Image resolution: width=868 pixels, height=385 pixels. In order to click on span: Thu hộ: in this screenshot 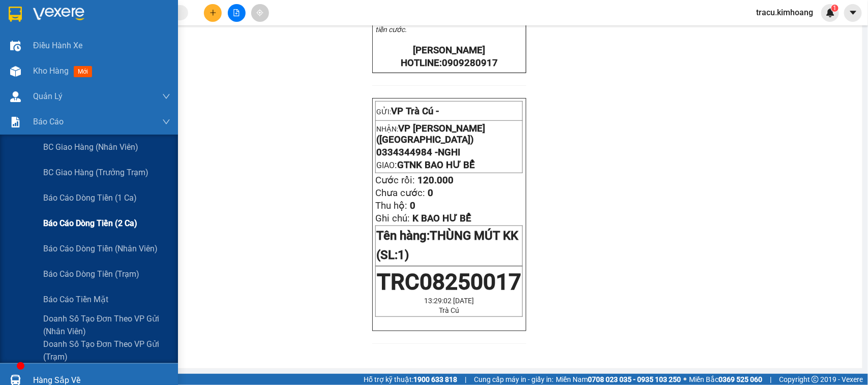, I will do `click(391, 206)`.